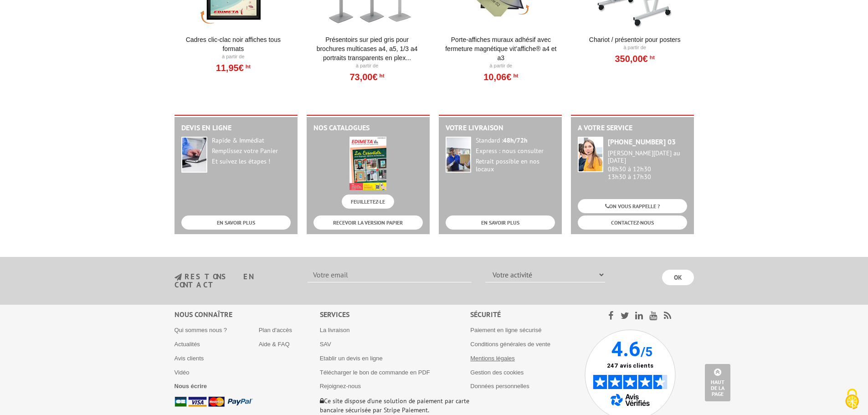 The width and height of the screenshot is (868, 415). What do you see at coordinates (234, 280) in the screenshot?
I see `h3: restons en contact` at bounding box center [234, 280].